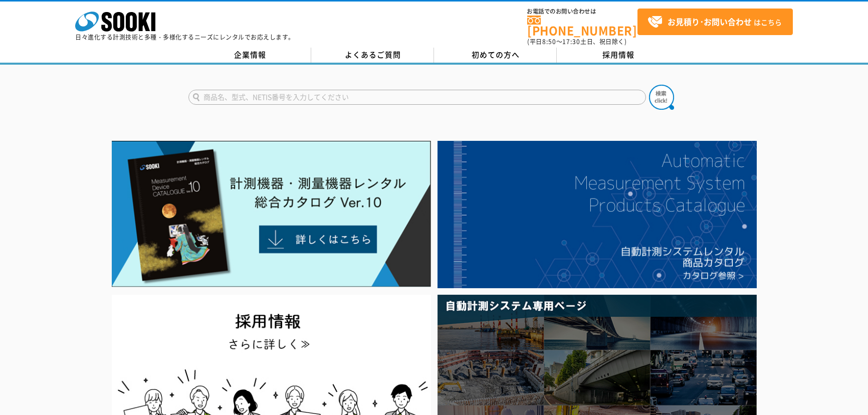  What do you see at coordinates (662, 97) in the screenshot?
I see `img: btn_search.png` at bounding box center [662, 97].